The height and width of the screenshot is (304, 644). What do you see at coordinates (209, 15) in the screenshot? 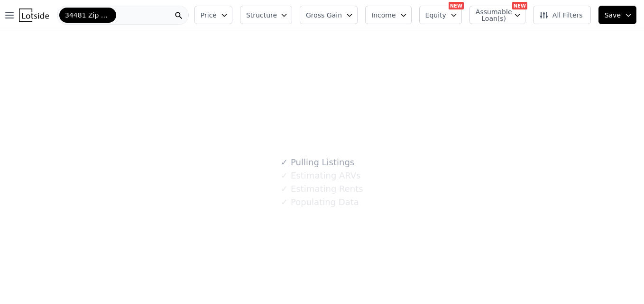
I see `span: Price` at bounding box center [209, 15].